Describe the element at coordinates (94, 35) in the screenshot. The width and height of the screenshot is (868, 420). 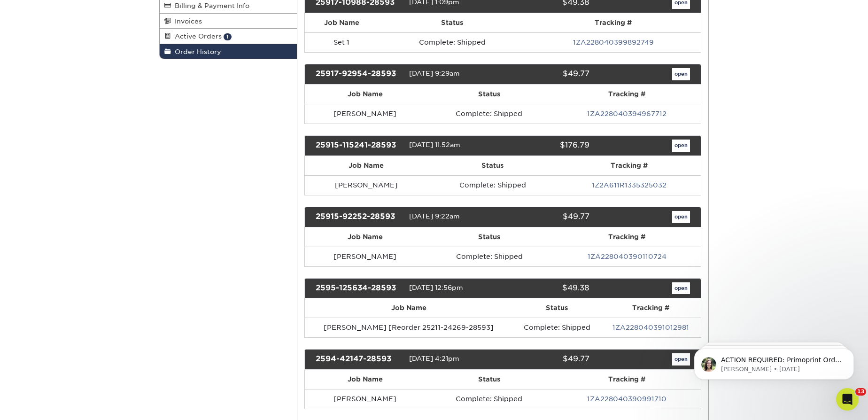
I see `div: message notification from Julie, 2w ago. ACTION REQUIRED: Primoprint Order 2594-42147-28593 Good ...` at that location.